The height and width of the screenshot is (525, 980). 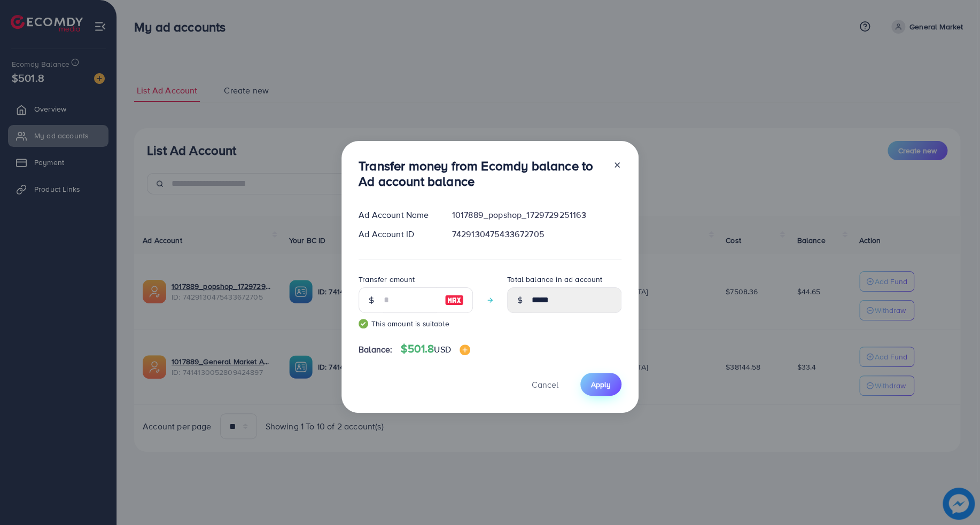 I want to click on div: 7429130475433672705, so click(x=537, y=234).